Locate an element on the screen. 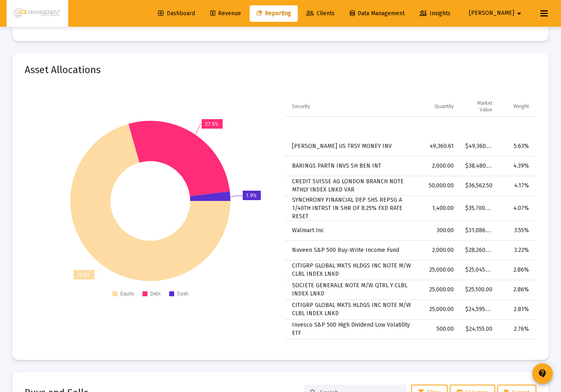 This screenshot has height=392, width=561. a: Reporting is located at coordinates (274, 14).